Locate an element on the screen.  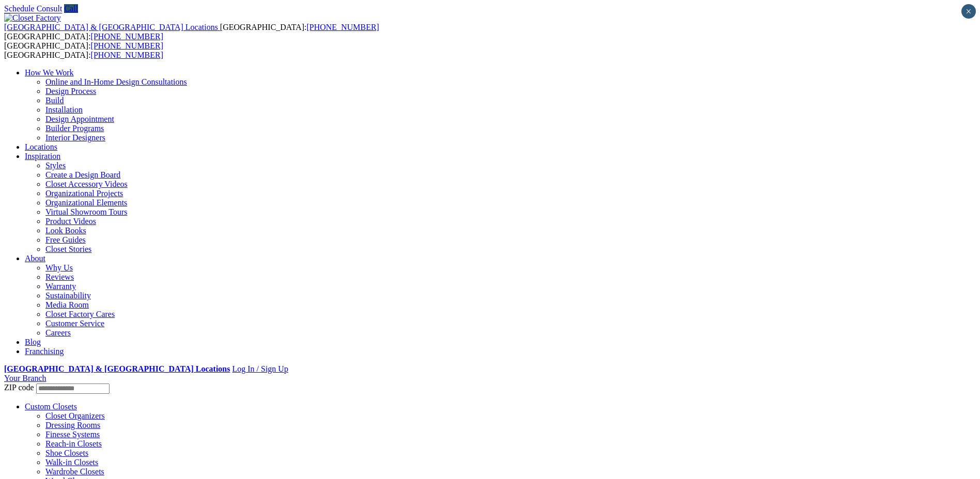
a: Schedule Consult is located at coordinates (33, 9).